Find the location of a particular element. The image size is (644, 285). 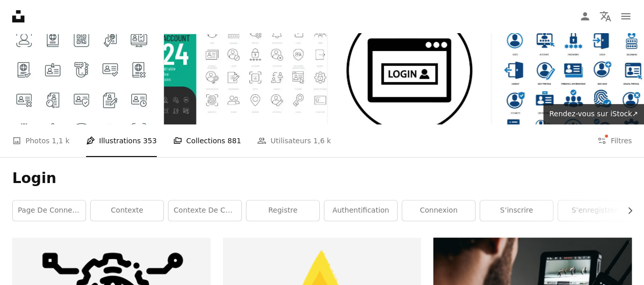

span: 1,1 k is located at coordinates (60, 140).